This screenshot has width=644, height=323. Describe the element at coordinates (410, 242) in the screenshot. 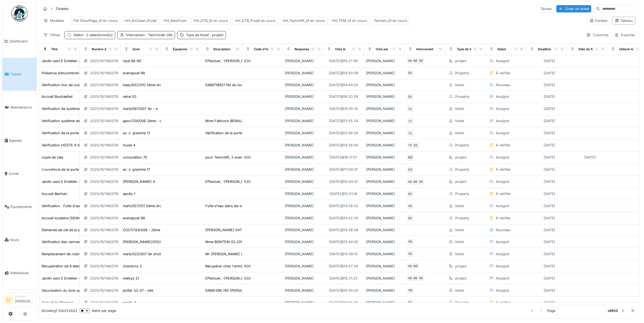

I see `div: PA` at that location.